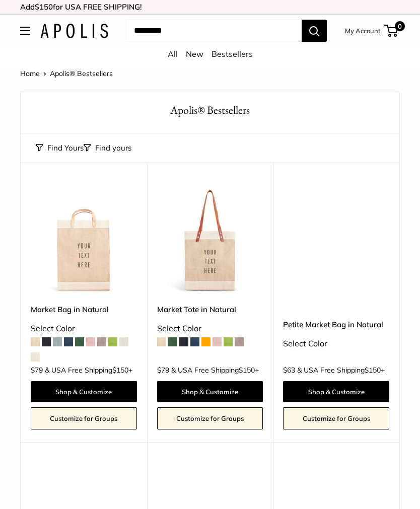 Image resolution: width=420 pixels, height=509 pixels. Describe the element at coordinates (363, 31) in the screenshot. I see `a: My Account` at that location.